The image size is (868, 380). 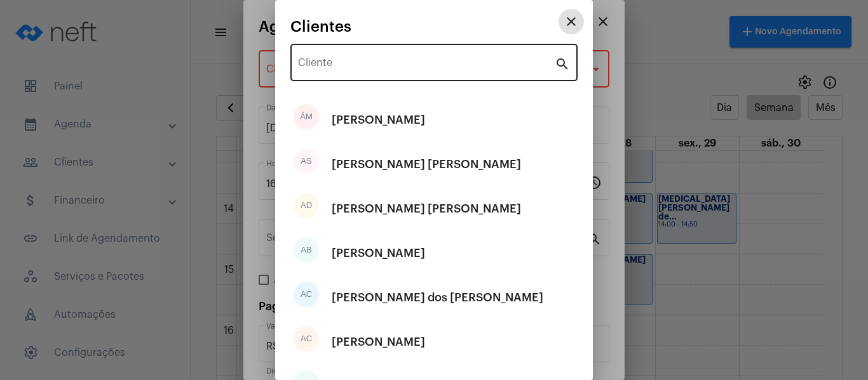 What do you see at coordinates (306, 250) in the screenshot?
I see `div: AB` at bounding box center [306, 250].